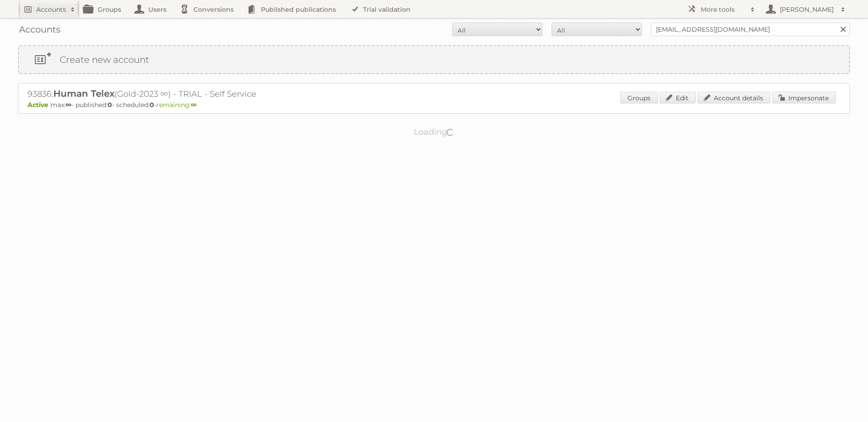 The image size is (868, 422). I want to click on p: max: - published: - scheduled: -, so click(434, 105).